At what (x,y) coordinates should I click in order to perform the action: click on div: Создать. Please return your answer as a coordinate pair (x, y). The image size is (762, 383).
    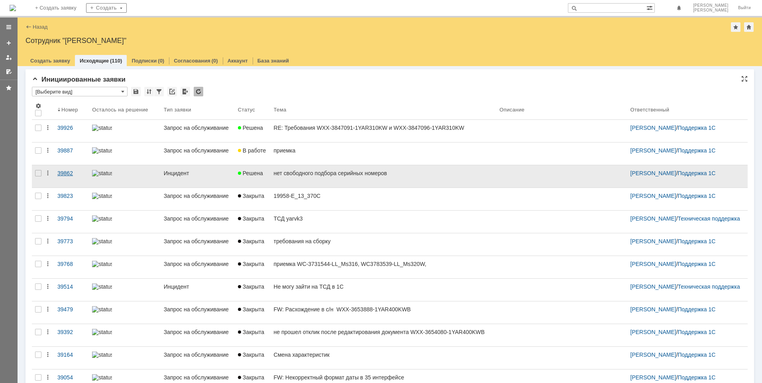
    Looking at the image, I should click on (106, 8).